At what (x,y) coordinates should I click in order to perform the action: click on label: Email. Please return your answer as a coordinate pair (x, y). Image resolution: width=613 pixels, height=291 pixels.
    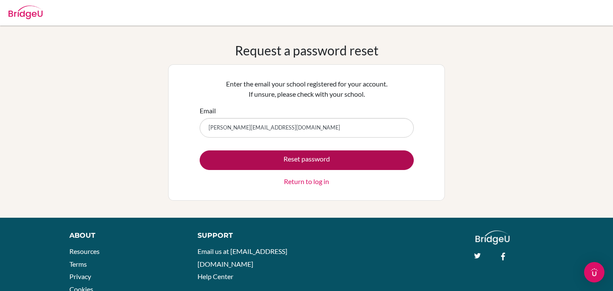
    Looking at the image, I should click on (208, 111).